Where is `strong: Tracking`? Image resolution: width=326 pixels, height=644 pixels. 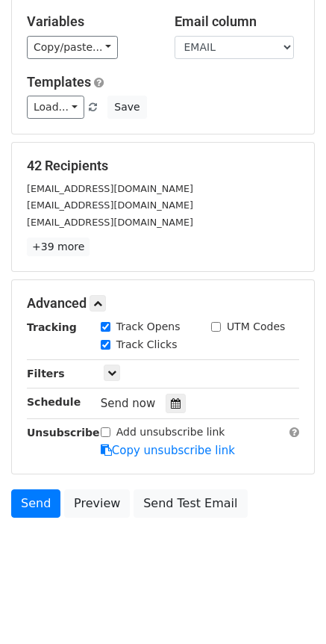 strong: Tracking is located at coordinates (52, 327).